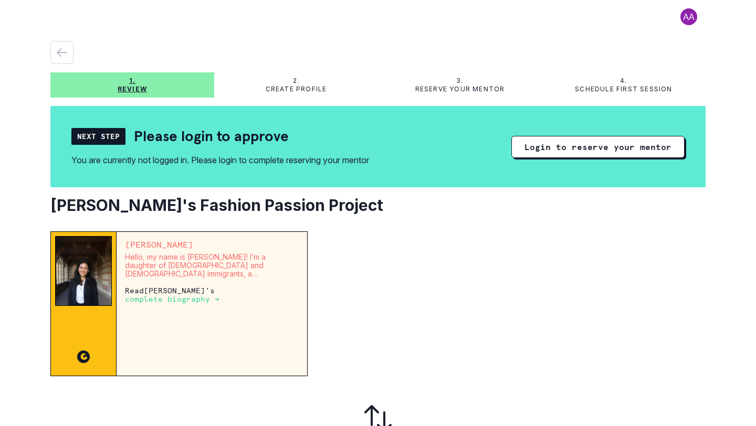 Image resolution: width=756 pixels, height=426 pixels. I want to click on div: Next Step, so click(98, 136).